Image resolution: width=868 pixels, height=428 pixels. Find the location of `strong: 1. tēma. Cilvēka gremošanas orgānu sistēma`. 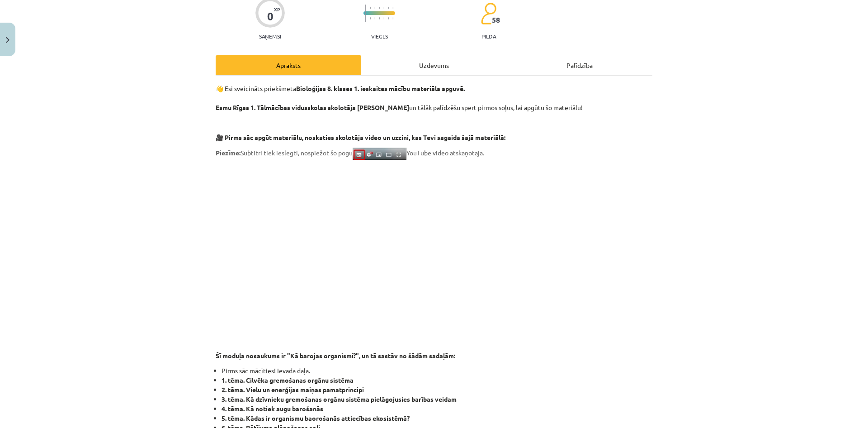

strong: 1. tēma. Cilvēka gremošanas orgānu sistēma is located at coordinates (288, 380).